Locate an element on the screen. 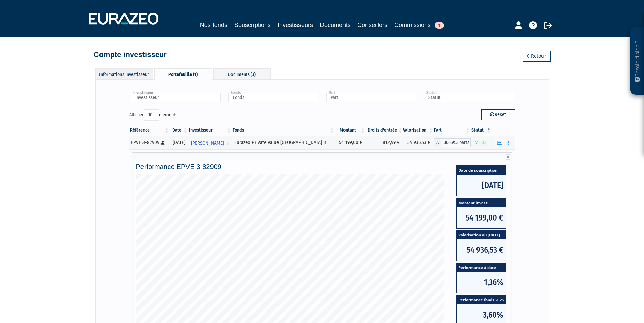  td: 812,99 € is located at coordinates (384, 143).